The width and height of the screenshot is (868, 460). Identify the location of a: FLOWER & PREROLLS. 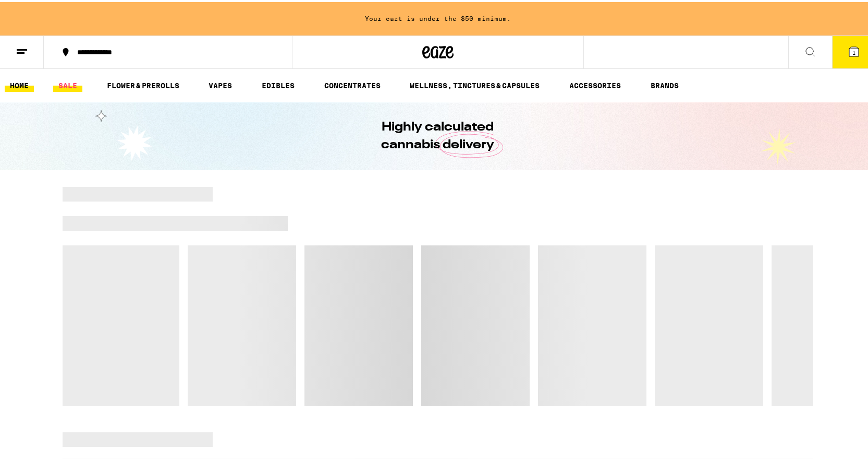
(143, 83).